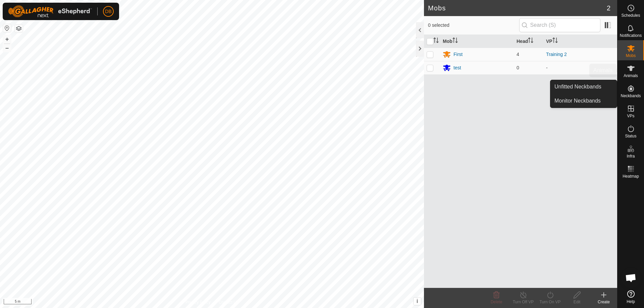  What do you see at coordinates (457, 68) in the screenshot?
I see `div: test` at bounding box center [457, 68].